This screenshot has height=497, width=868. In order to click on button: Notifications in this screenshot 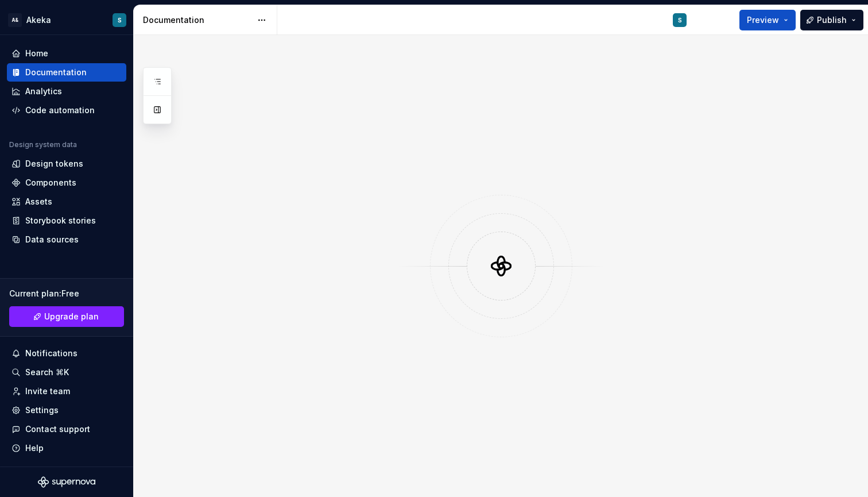, I will do `click(67, 353)`.